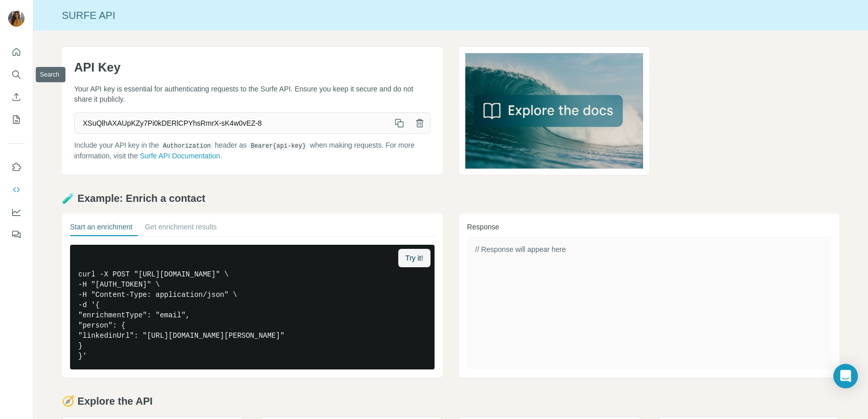 This screenshot has height=419, width=868. What do you see at coordinates (451, 15) in the screenshot?
I see `div: Surfe API` at bounding box center [451, 15].